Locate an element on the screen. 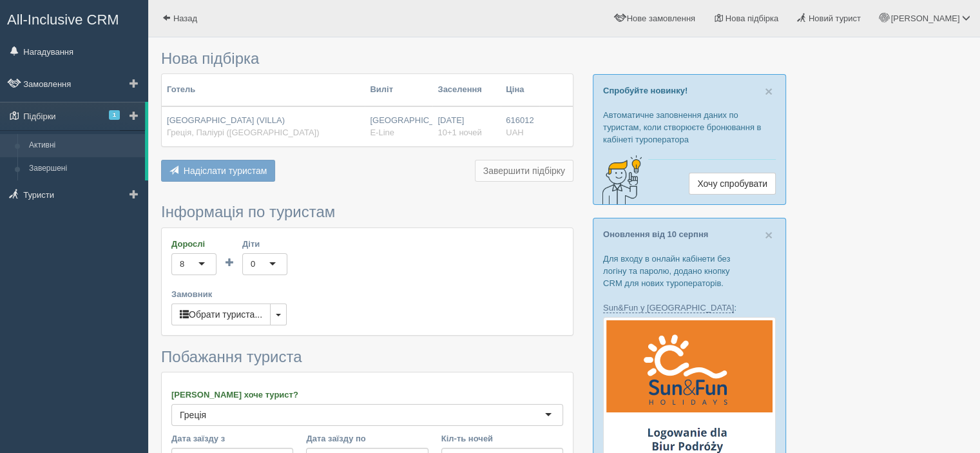 The height and width of the screenshot is (453, 980). div: 0 is located at coordinates (253, 264).